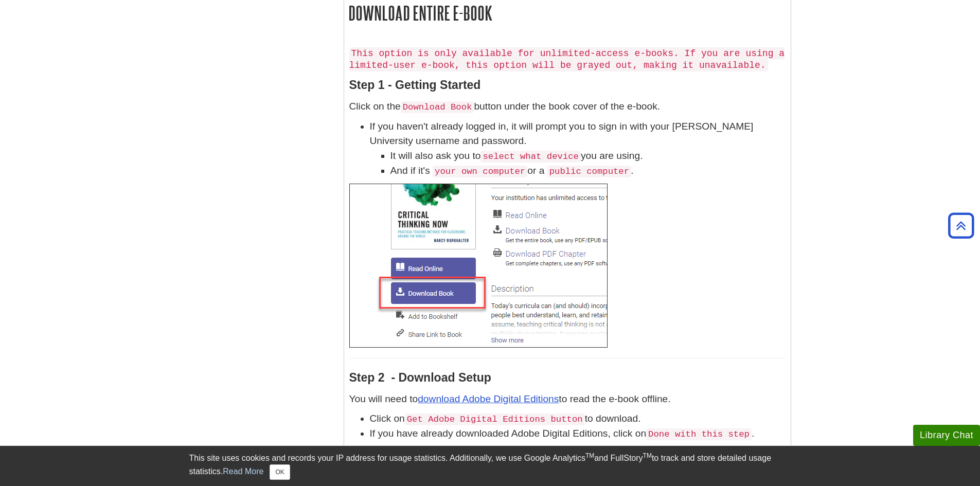 The image size is (980, 486). Describe the element at coordinates (567, 106) in the screenshot. I see `p: Click on the button under the book cover of the e-book.` at that location.